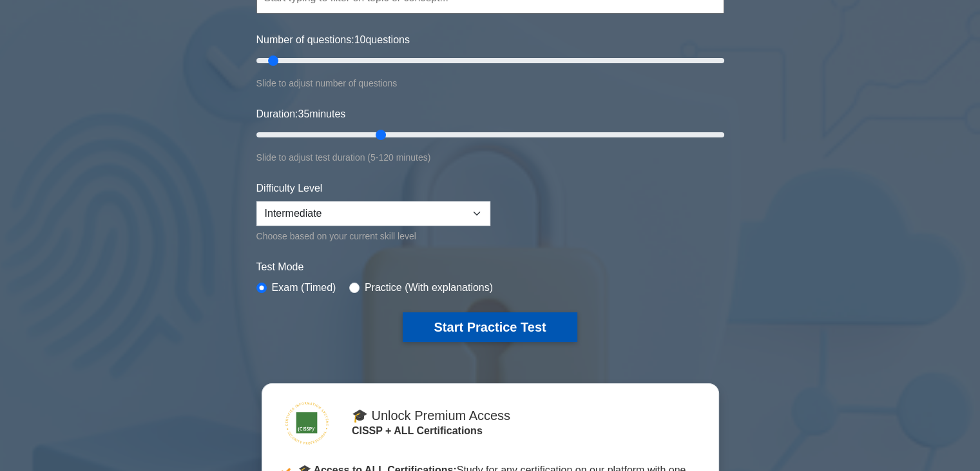 Image resolution: width=980 pixels, height=471 pixels. Describe the element at coordinates (301, 114) in the screenshot. I see `label: Duration: minutes` at that location.